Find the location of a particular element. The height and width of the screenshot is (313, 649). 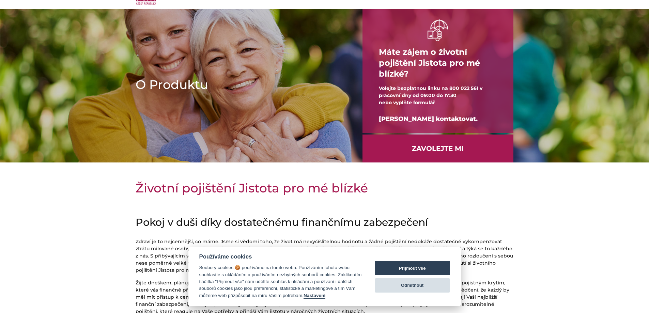

p: Zdraví je to nejcennější, co máme. Jsme si vědomi toho, že život má nevyčíslitelnou hodnotu a žád... is located at coordinates (325, 256).